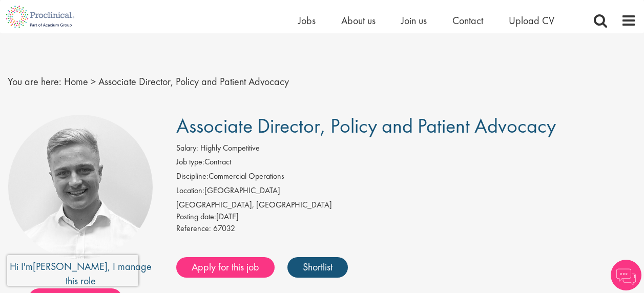  What do you see at coordinates (192, 176) in the screenshot?
I see `label: Discipline:` at bounding box center [192, 176].